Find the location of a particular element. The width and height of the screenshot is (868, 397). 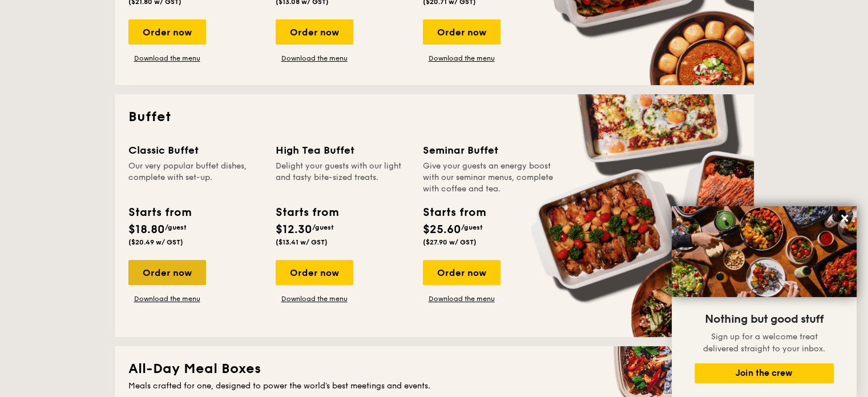

h2: All-Day Meal Boxes is located at coordinates (435, 369).